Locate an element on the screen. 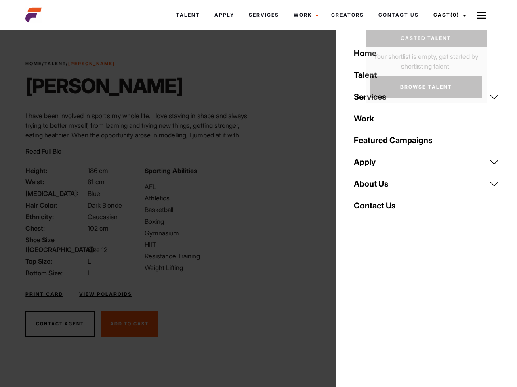 The height and width of the screenshot is (387, 517). a: Casted Talent is located at coordinates (426, 38).